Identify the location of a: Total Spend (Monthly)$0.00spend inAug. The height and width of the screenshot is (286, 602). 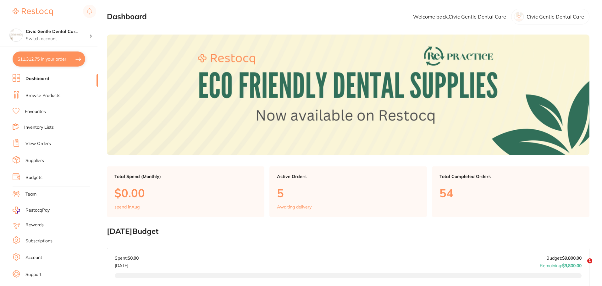
(185, 192).